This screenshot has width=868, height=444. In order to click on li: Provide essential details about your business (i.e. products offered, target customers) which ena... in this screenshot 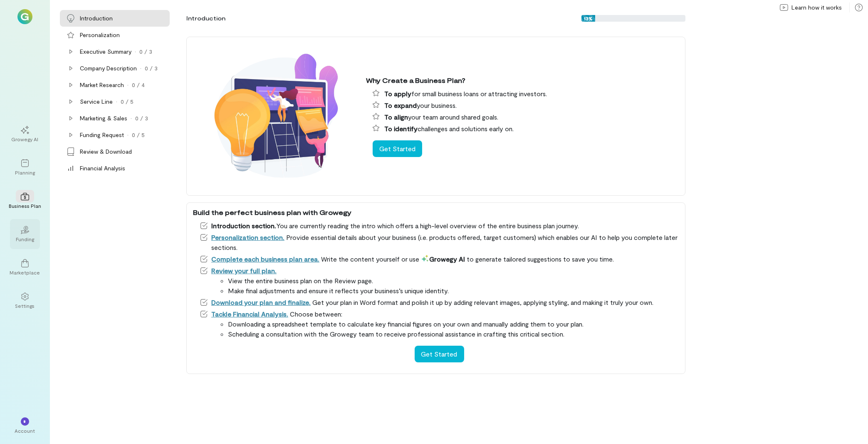, I will do `click(440, 242)`.